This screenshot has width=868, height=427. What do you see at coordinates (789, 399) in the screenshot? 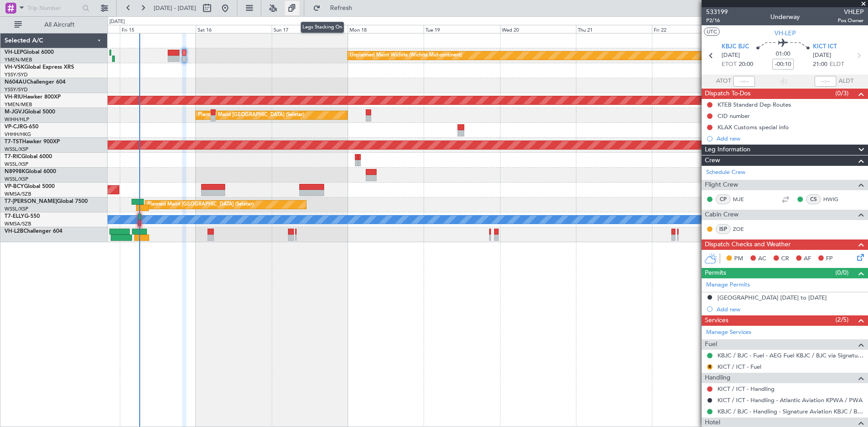
I see `a: KICT / ICT - Handling - Atlantic Aviation KPWA / PWA` at bounding box center [789, 399].